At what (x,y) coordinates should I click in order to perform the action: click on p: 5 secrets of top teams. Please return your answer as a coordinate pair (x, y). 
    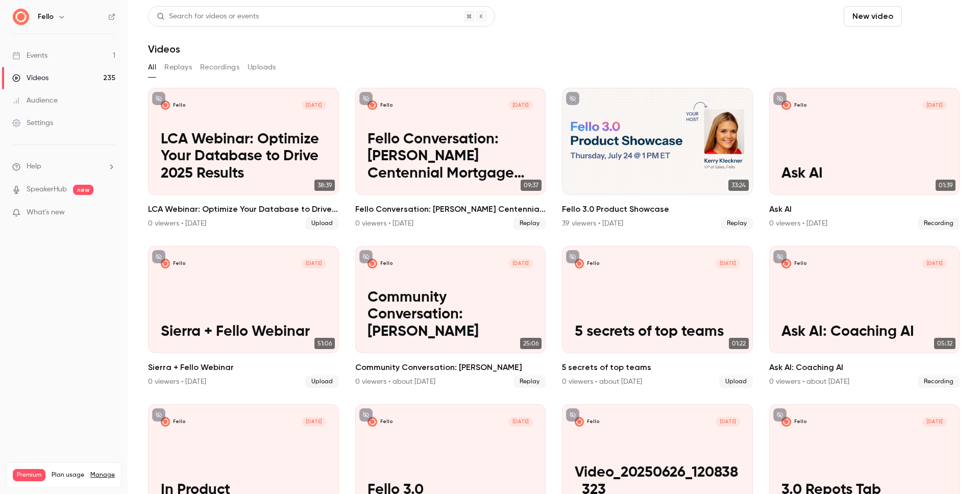
    Looking at the image, I should click on (657, 332).